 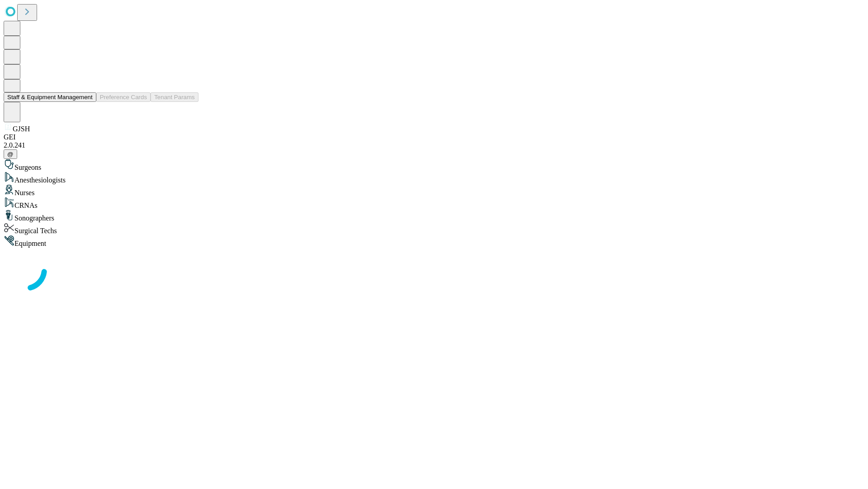 What do you see at coordinates (434, 241) in the screenshot?
I see `div: Equipment` at bounding box center [434, 241].